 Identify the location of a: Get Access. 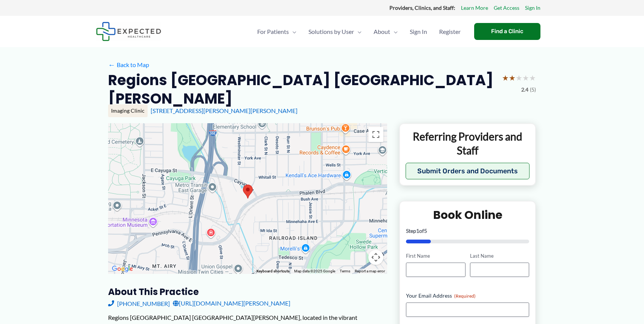
(507, 8).